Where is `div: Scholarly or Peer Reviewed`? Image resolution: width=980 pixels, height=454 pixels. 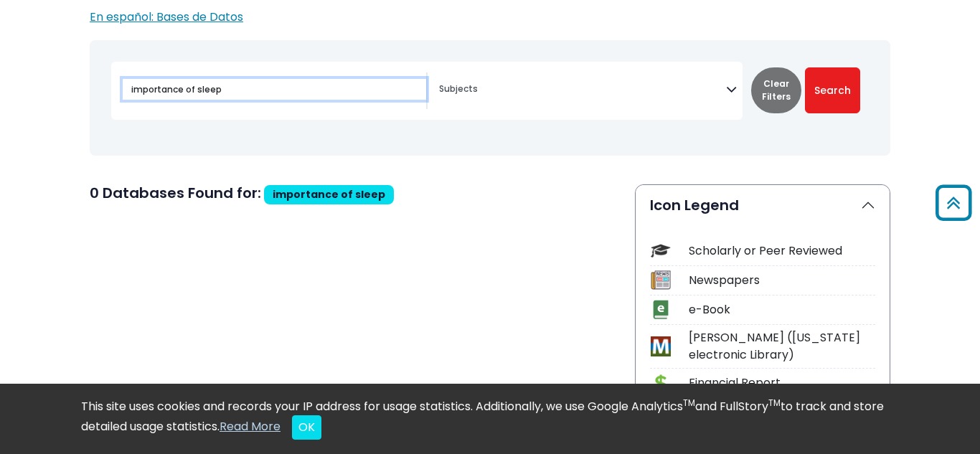 div: Scholarly or Peer Reviewed is located at coordinates (782, 251).